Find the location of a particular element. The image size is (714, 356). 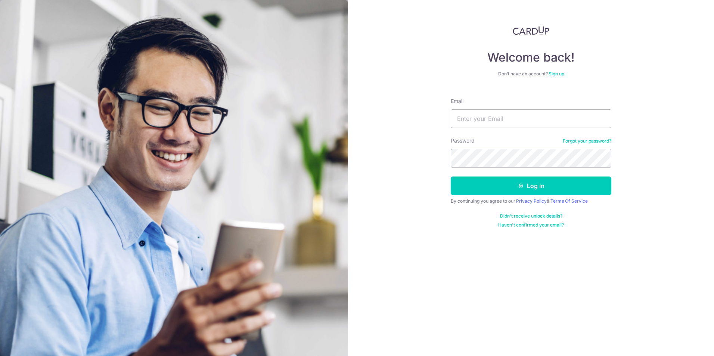

a: Forgot your password? is located at coordinates (587, 141).